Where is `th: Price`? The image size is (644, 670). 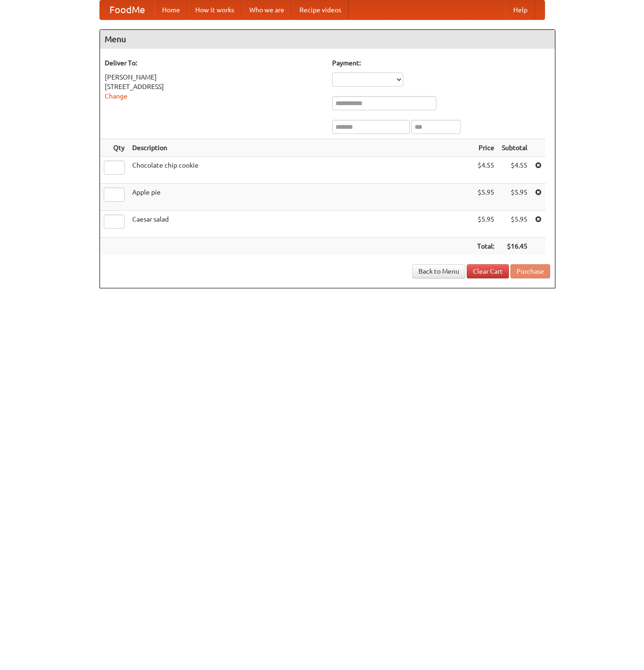
th: Price is located at coordinates (485, 148).